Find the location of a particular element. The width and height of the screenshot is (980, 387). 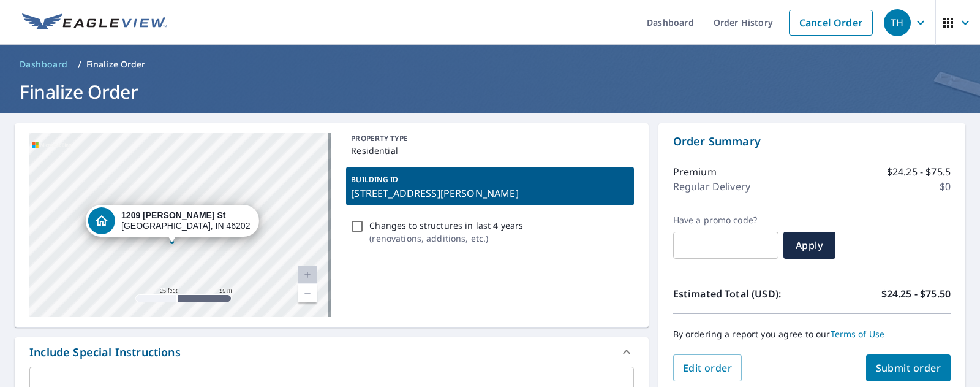

label: Have a promo code? is located at coordinates (726, 220).